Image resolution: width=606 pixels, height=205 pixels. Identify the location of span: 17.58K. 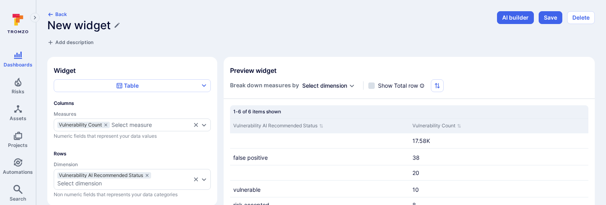
(421, 141).